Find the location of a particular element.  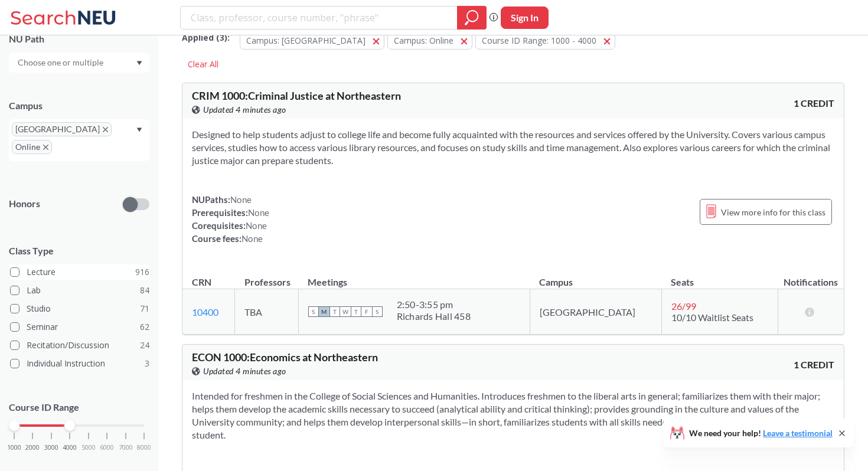

th: Campus is located at coordinates (595, 276).